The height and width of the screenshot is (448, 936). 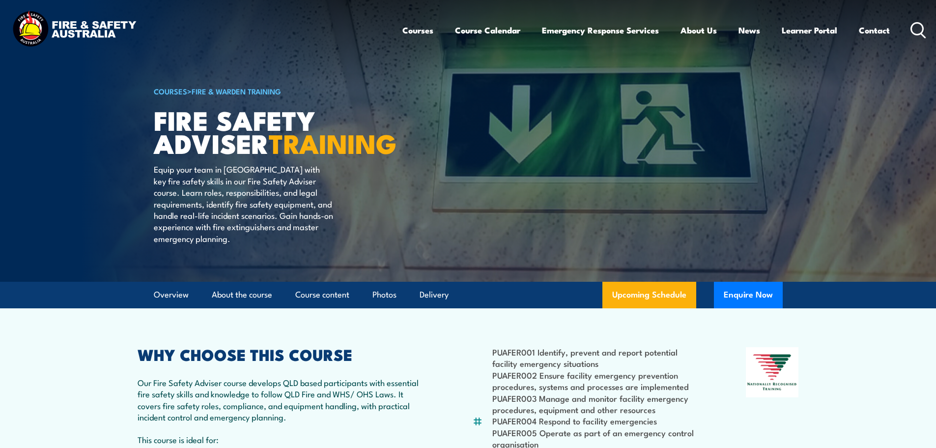 I want to click on a: COURSES, so click(x=170, y=91).